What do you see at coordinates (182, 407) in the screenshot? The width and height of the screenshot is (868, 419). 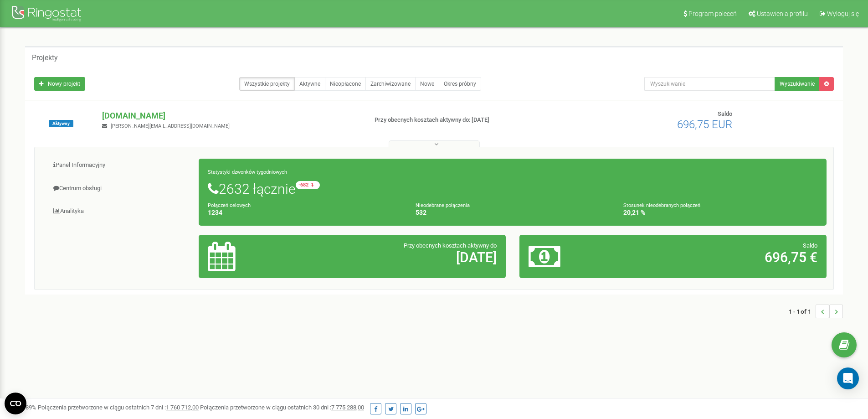 I see `u: 1 760 712,00` at bounding box center [182, 407].